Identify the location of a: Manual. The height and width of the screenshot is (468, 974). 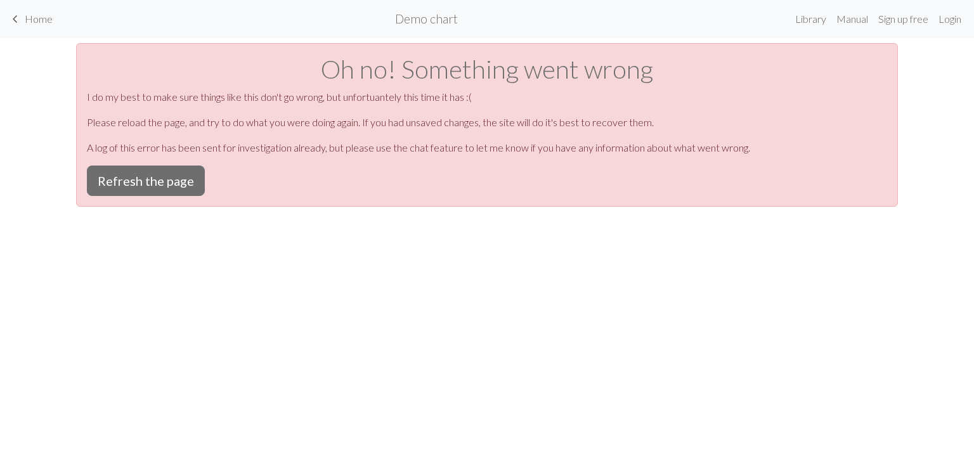
(852, 19).